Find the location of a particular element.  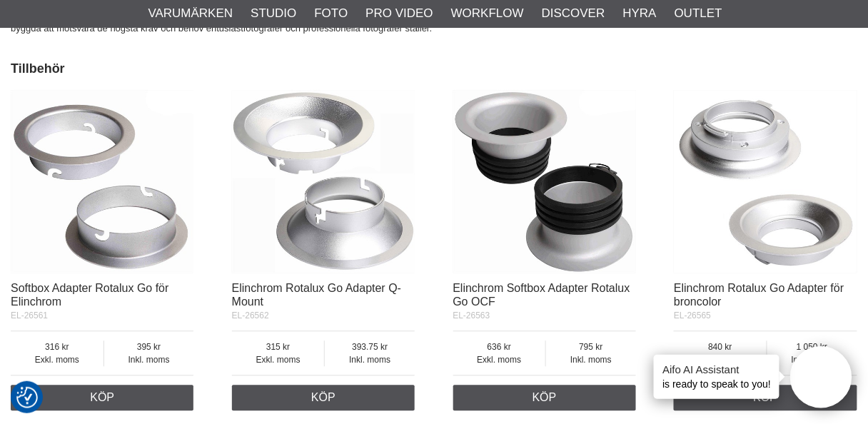

span: EL-26565 is located at coordinates (693, 315).